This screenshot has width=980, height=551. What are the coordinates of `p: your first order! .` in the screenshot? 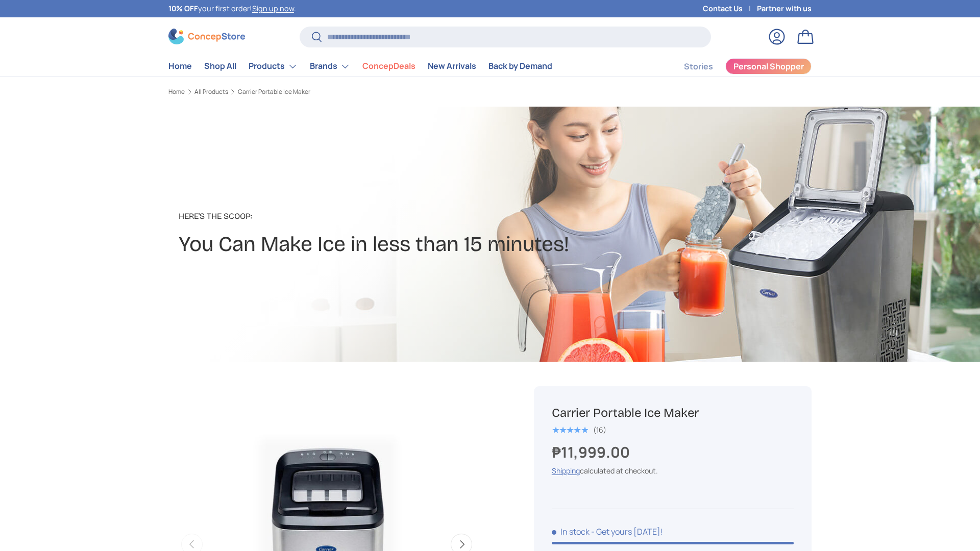 It's located at (232, 9).